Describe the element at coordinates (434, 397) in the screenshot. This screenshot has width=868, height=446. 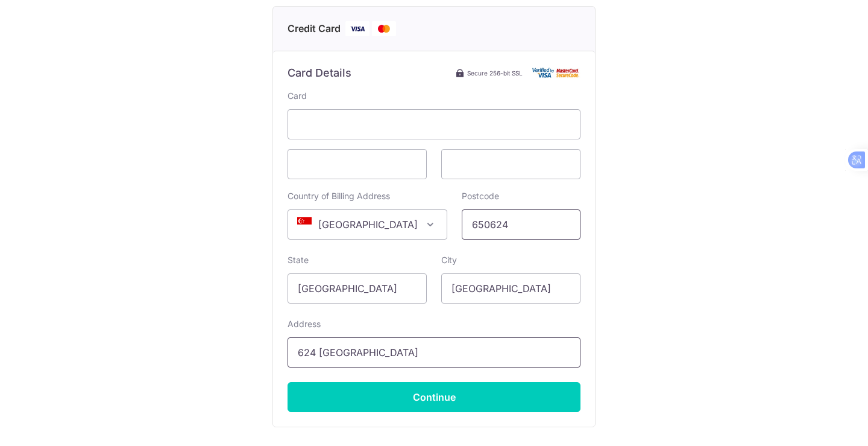
I see `input: Continue` at that location.